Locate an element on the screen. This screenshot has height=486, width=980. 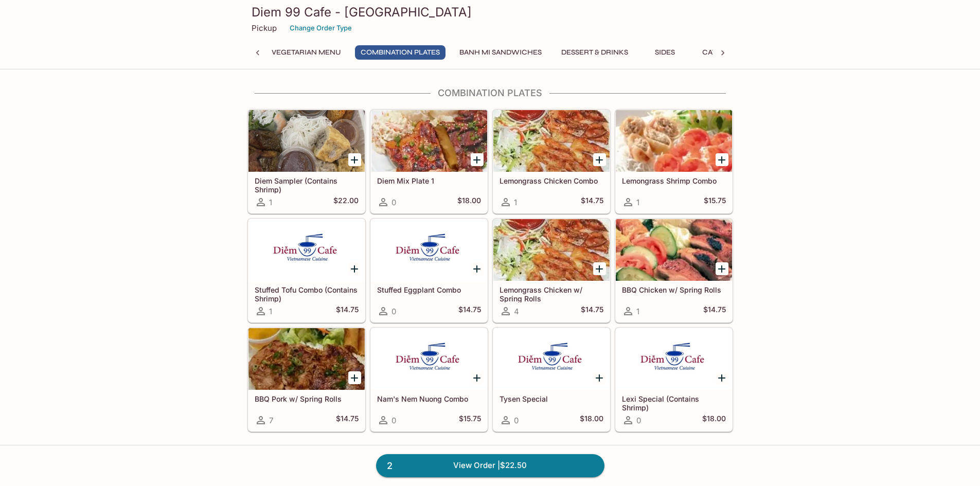
a: Lemongrass Chicken w/ Spring Rolls4$14.75 is located at coordinates (552, 270).